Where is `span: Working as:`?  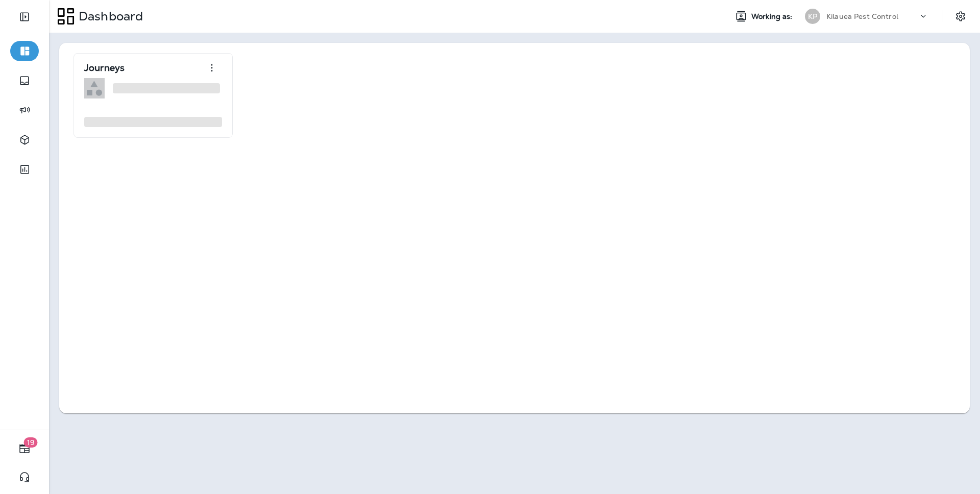 span: Working as: is located at coordinates (773, 16).